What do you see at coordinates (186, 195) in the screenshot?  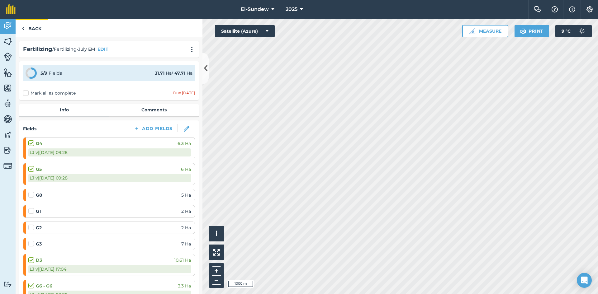 I see `span: 5 Ha` at bounding box center [186, 195].